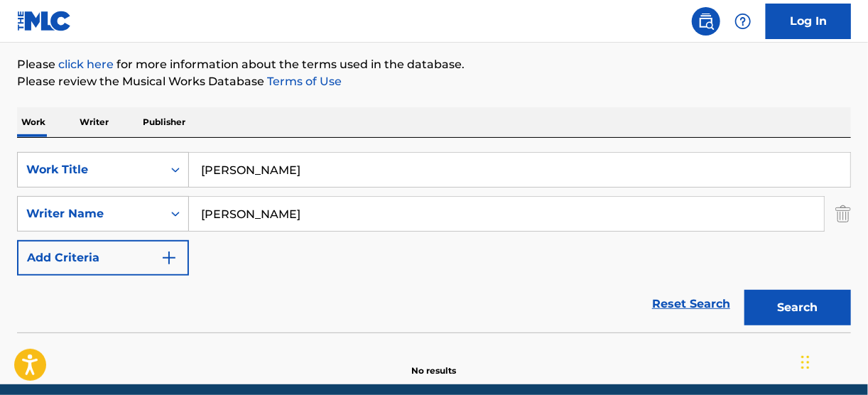 This screenshot has width=868, height=395. I want to click on img: search, so click(706, 22).